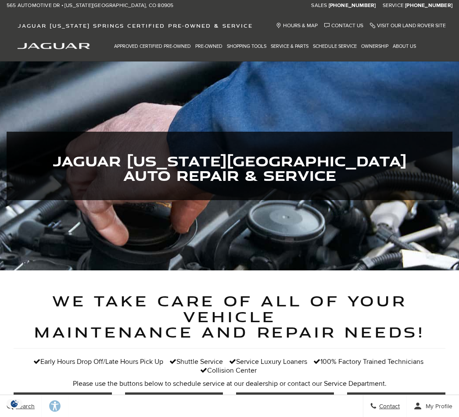  What do you see at coordinates (174, 401) in the screenshot?
I see `button: Contact Service` at bounding box center [174, 401].